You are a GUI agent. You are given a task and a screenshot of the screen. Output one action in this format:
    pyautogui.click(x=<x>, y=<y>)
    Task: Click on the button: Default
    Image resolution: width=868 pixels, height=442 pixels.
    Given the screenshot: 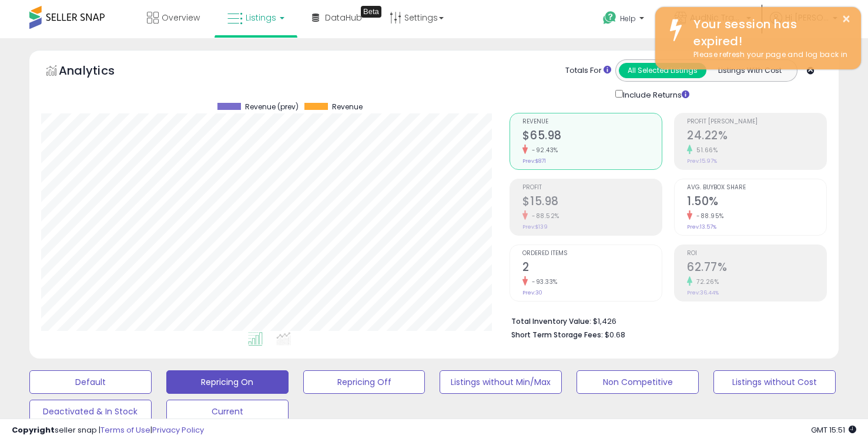 What is the action you would take?
    pyautogui.click(x=91, y=382)
    